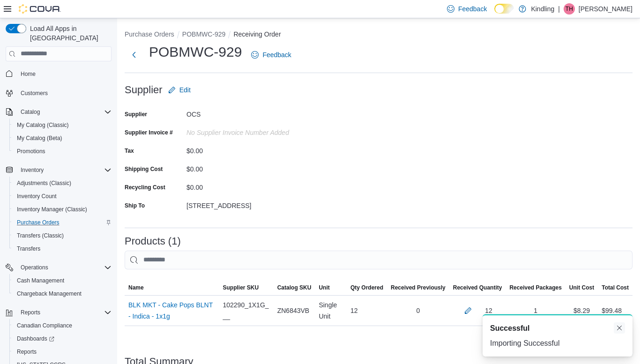 The height and width of the screenshot is (364, 640). I want to click on div: 0, so click(418, 311).